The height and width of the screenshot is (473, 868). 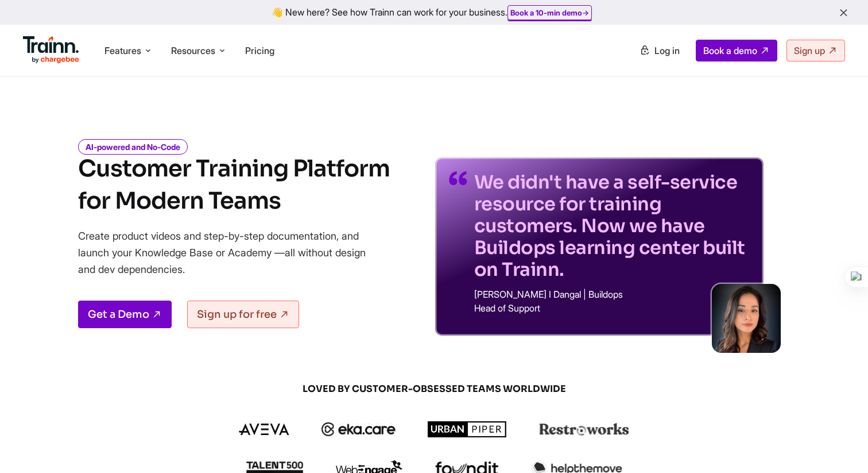 I want to click on span: Book a demo, so click(x=730, y=50).